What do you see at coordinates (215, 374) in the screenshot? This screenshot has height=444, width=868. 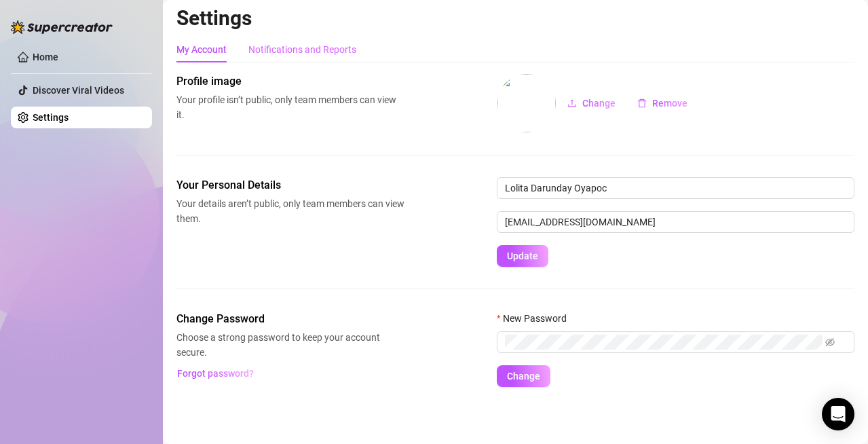 I see `button: Forgot password?` at bounding box center [215, 374].